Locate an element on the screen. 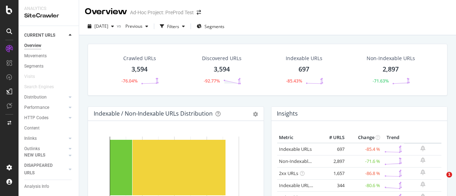  div: Filters is located at coordinates (173, 26).